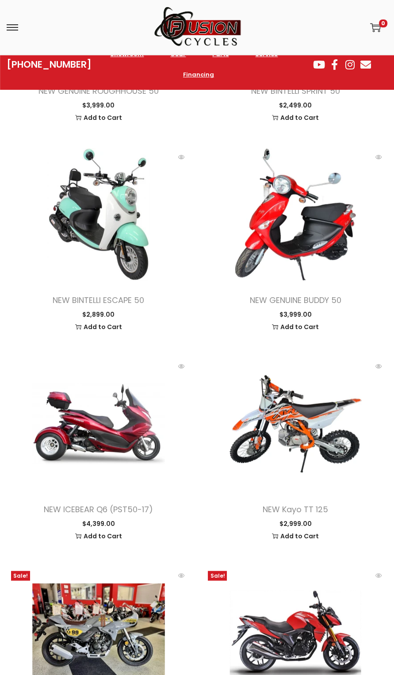  What do you see at coordinates (296, 300) in the screenshot?
I see `a: NEW GENUINE BUDDY 50` at bounding box center [296, 300].